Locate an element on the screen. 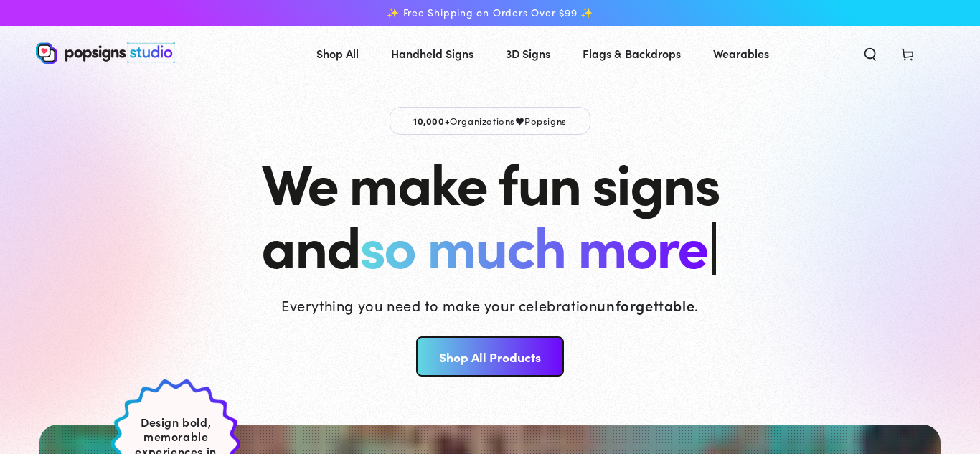 The height and width of the screenshot is (454, 980). a: Shop All is located at coordinates (337, 53).